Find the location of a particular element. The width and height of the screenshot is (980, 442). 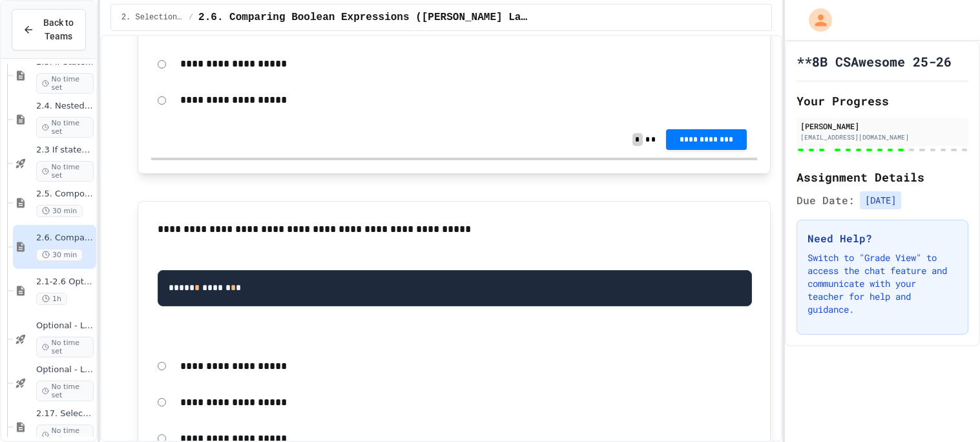

span: 1h is located at coordinates (52, 298).